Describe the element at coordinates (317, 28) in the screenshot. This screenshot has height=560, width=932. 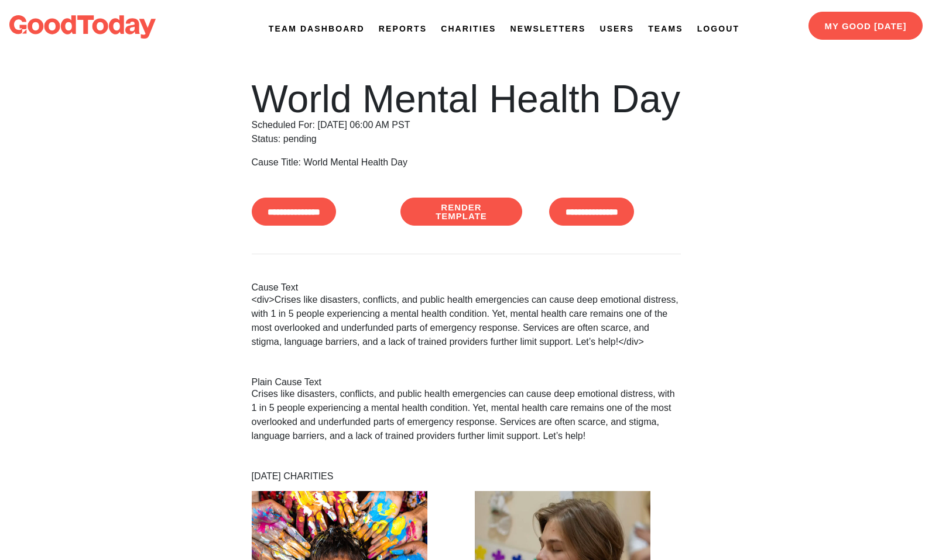
I see `a: Team Dashboard` at that location.